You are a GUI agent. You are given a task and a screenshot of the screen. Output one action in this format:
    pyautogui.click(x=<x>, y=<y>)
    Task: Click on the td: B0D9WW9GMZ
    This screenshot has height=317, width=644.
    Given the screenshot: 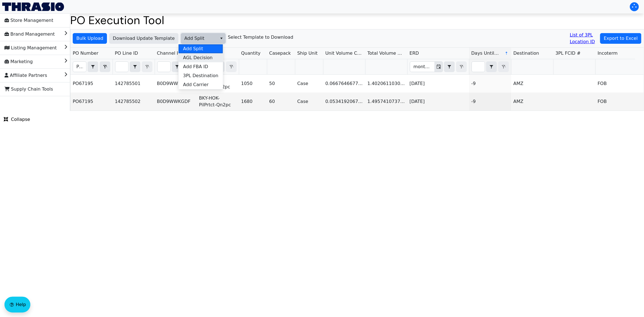 What is the action you would take?
    pyautogui.click(x=176, y=84)
    